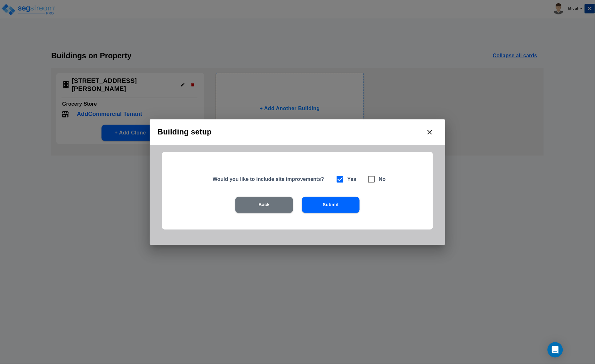 The height and width of the screenshot is (364, 595). Describe the element at coordinates (331, 205) in the screenshot. I see `button: Submit` at that location.